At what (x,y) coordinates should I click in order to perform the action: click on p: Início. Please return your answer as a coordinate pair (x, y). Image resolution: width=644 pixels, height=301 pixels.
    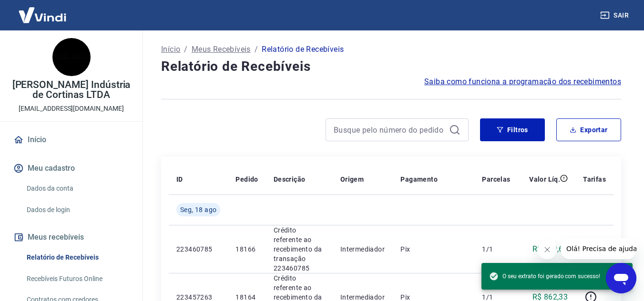
    Looking at the image, I should click on (171, 50).